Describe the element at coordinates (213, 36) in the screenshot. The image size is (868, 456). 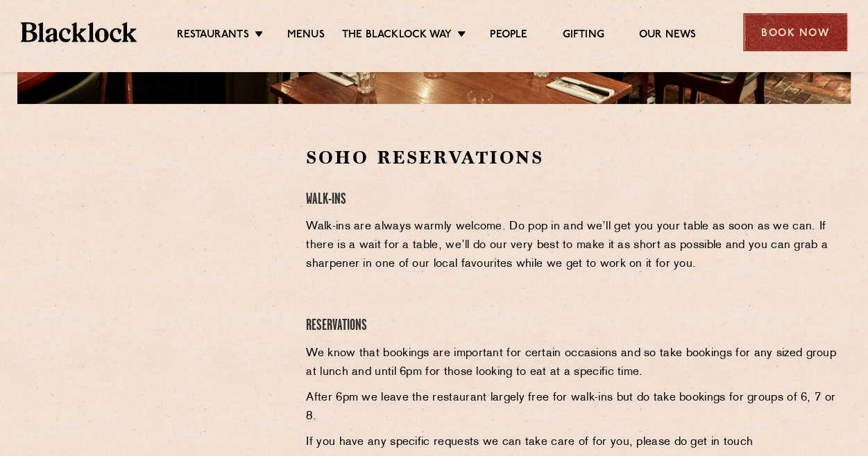
I see `a: Restaurants` at that location.